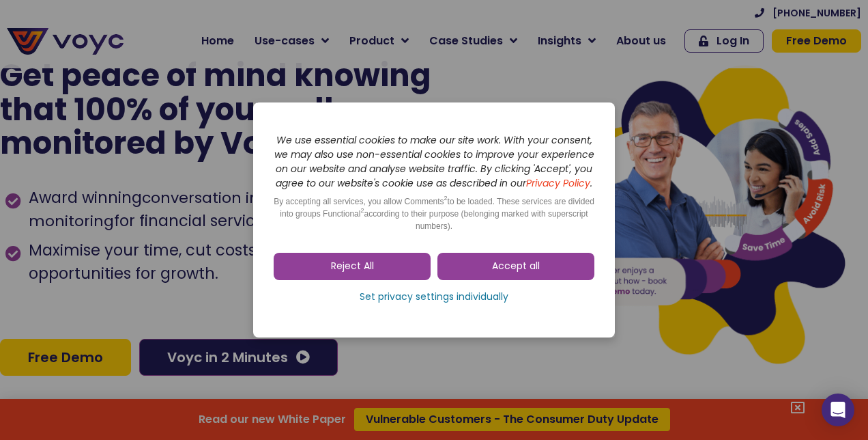 The width and height of the screenshot is (868, 440). What do you see at coordinates (352, 266) in the screenshot?
I see `span: Reject All` at bounding box center [352, 266].